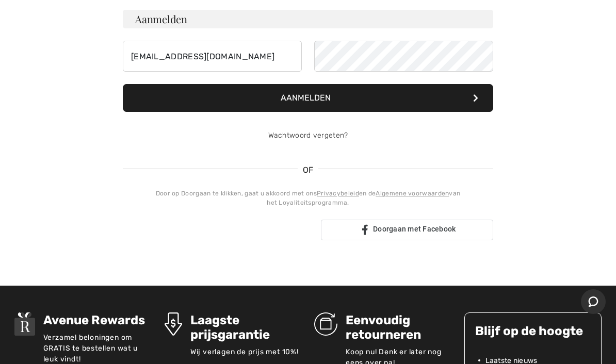 The image size is (616, 364). I want to click on font: en de, so click(367, 194).